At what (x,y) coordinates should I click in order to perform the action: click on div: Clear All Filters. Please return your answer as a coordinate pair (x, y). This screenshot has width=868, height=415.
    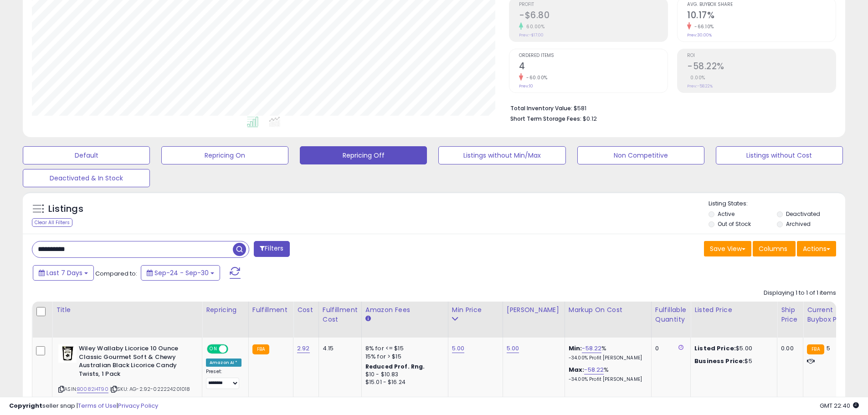
    Looking at the image, I should click on (52, 222).